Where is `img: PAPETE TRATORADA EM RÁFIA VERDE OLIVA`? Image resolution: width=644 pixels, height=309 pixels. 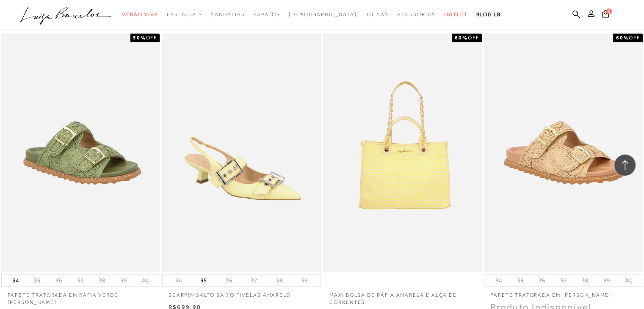
img: PAPETE TRATORADA EM RÁFIA VERDE OLIVA is located at coordinates (80, 153).